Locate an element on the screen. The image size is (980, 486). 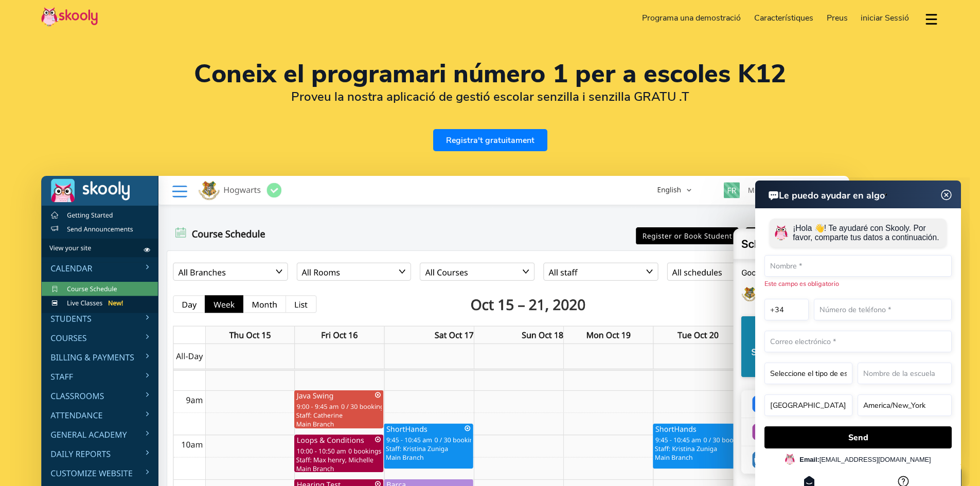
span: Preus is located at coordinates (837, 18).